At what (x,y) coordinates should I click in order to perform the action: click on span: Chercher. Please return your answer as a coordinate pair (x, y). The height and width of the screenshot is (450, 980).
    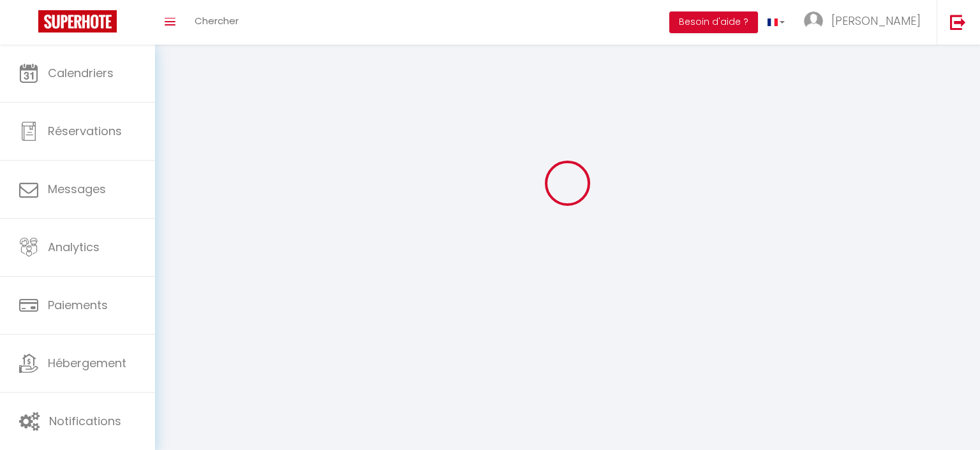
    Looking at the image, I should click on (216, 21).